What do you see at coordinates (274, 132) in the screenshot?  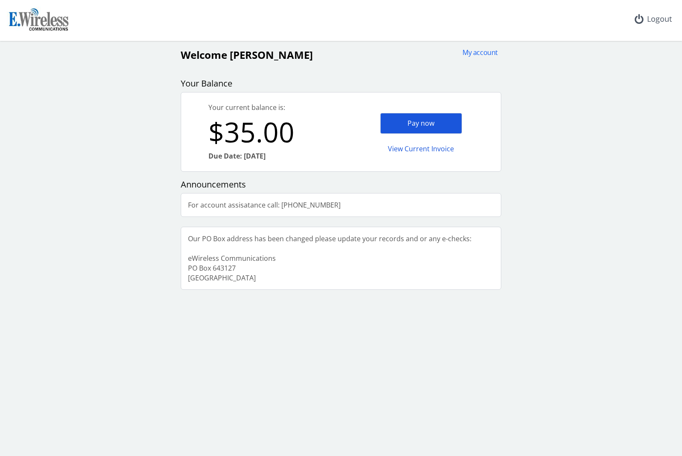 I see `div: $35.00` at bounding box center [274, 132].